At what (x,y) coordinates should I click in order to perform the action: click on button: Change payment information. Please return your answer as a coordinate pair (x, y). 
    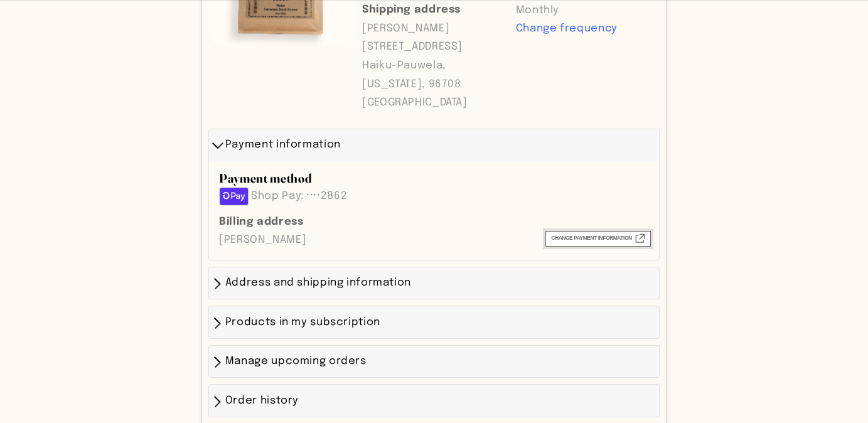
    Looking at the image, I should click on (598, 239).